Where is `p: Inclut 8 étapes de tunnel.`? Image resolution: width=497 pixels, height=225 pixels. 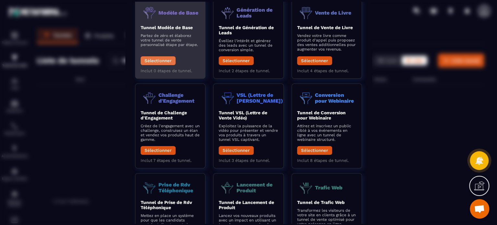 p: Inclut 8 étapes de tunnel. is located at coordinates (327, 160).